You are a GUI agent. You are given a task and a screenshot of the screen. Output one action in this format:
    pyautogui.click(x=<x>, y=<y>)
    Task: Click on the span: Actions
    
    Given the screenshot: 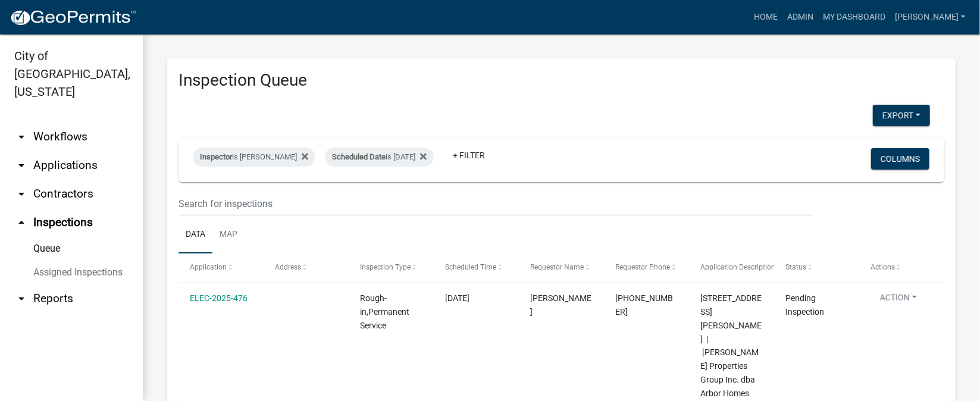 What is the action you would take?
    pyautogui.click(x=883, y=267)
    